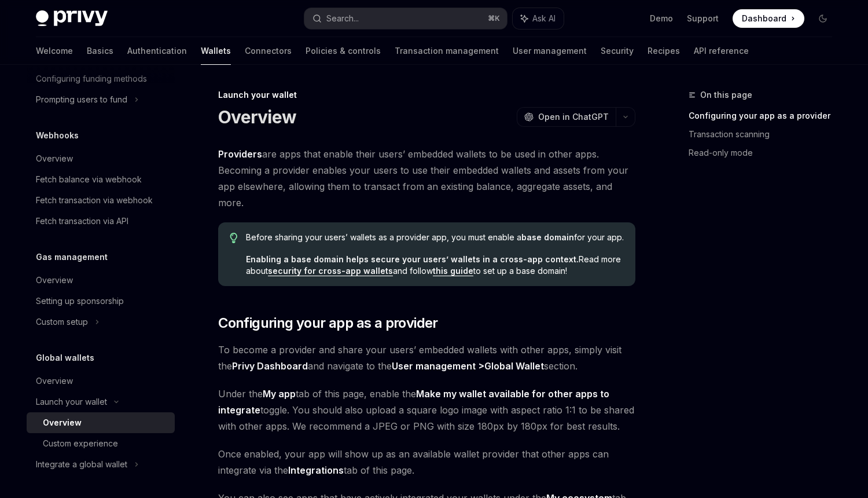 Image resolution: width=868 pixels, height=498 pixels. Describe the element at coordinates (101, 301) in the screenshot. I see `a: Setting up sponsorship` at that location.